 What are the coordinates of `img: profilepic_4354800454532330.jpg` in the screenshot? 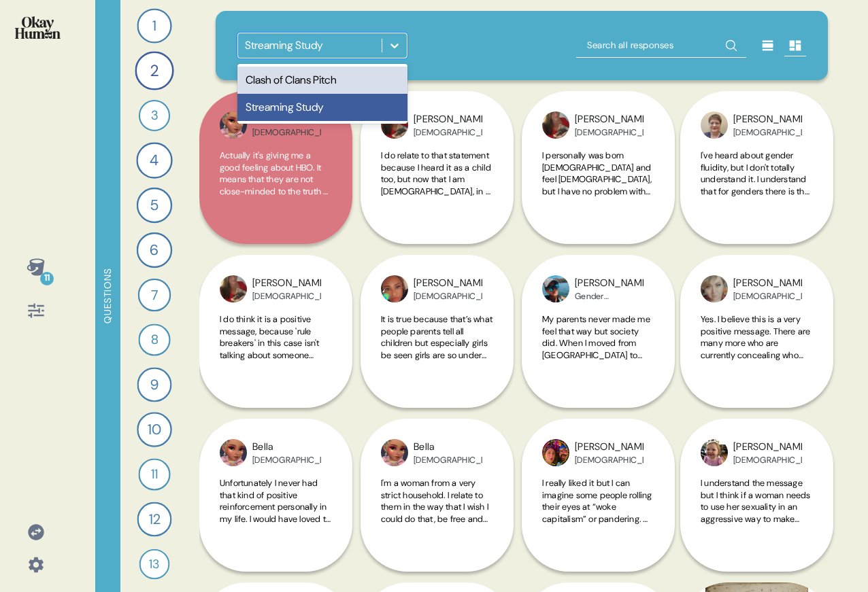 It's located at (715, 289).